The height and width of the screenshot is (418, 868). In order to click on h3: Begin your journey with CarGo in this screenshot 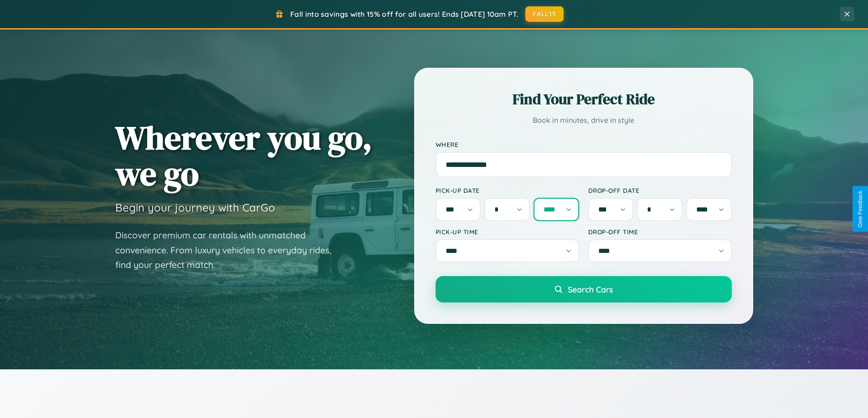, I will do `click(195, 208)`.